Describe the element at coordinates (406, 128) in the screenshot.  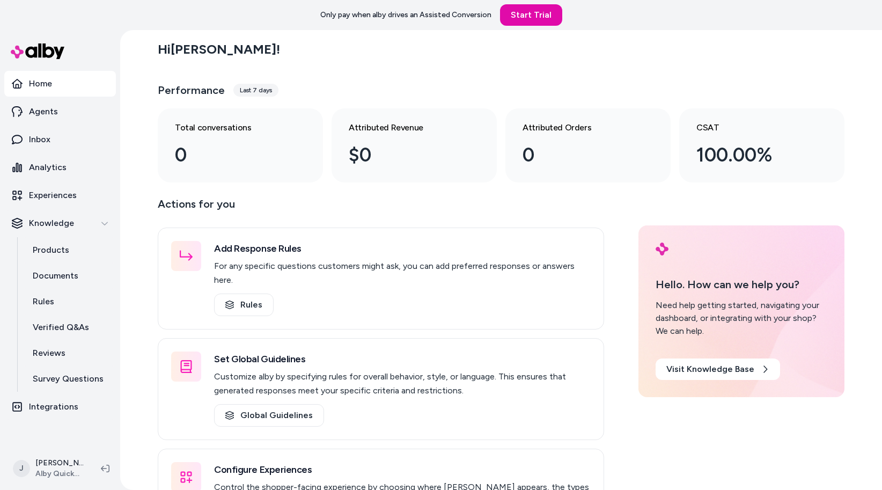
I see `h3: Attributed Revenue` at that location.